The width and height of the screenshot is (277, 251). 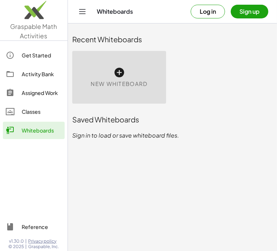 I want to click on div: Get Started, so click(x=41, y=55).